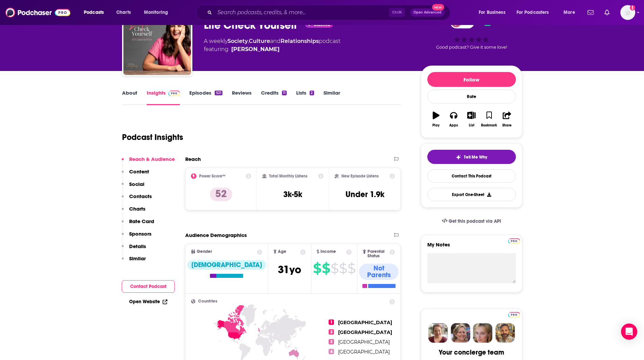 The image size is (644, 360). What do you see at coordinates (282, 251) in the screenshot?
I see `span: Age` at bounding box center [282, 251].